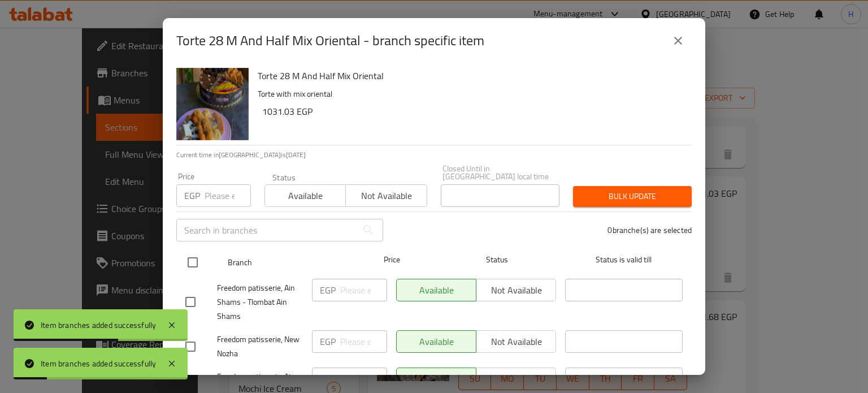 The image size is (868, 393). Describe the element at coordinates (470, 94) in the screenshot. I see `p: Torte with mix oriental` at that location.